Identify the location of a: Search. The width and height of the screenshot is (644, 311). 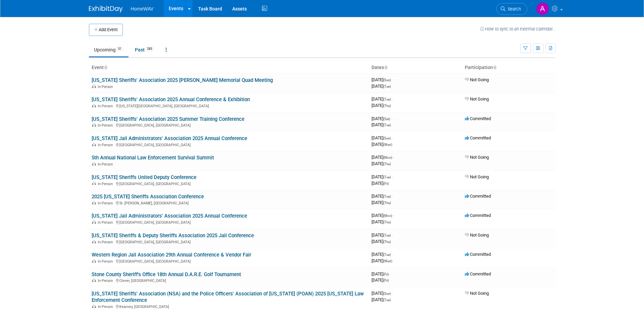
(511, 9).